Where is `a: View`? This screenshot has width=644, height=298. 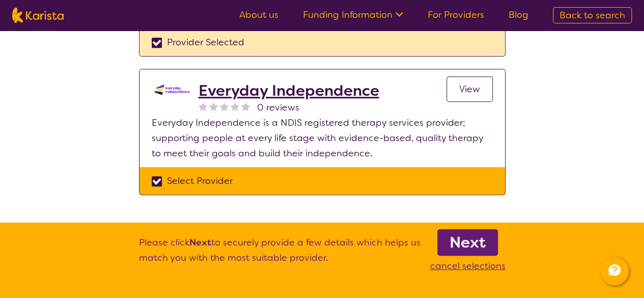 a: View is located at coordinates (469, 89).